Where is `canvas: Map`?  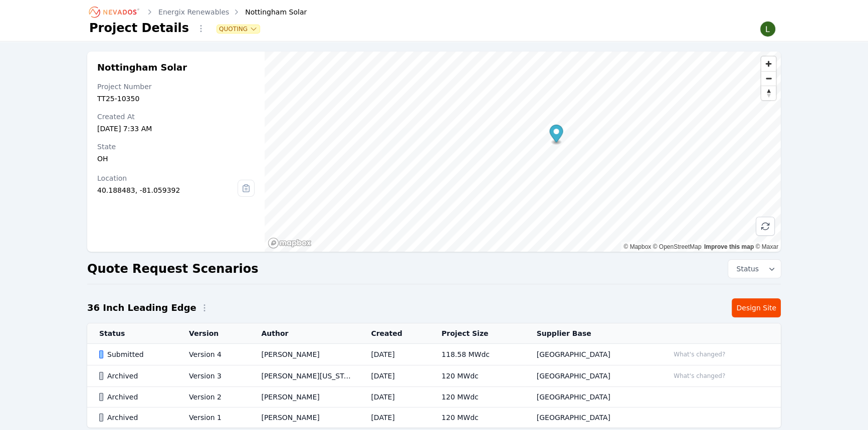
canvas: Map is located at coordinates (523, 152).